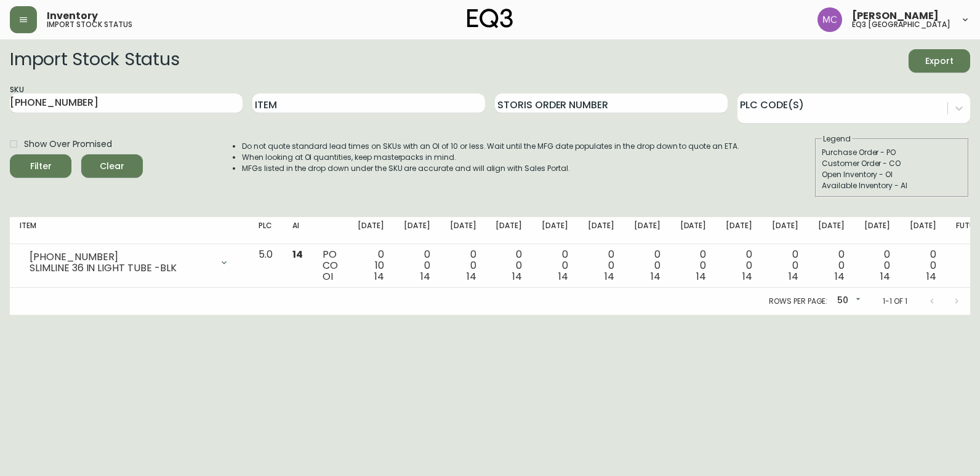 The image size is (980, 476). Describe the element at coordinates (265, 266) in the screenshot. I see `td: 5.0` at that location.